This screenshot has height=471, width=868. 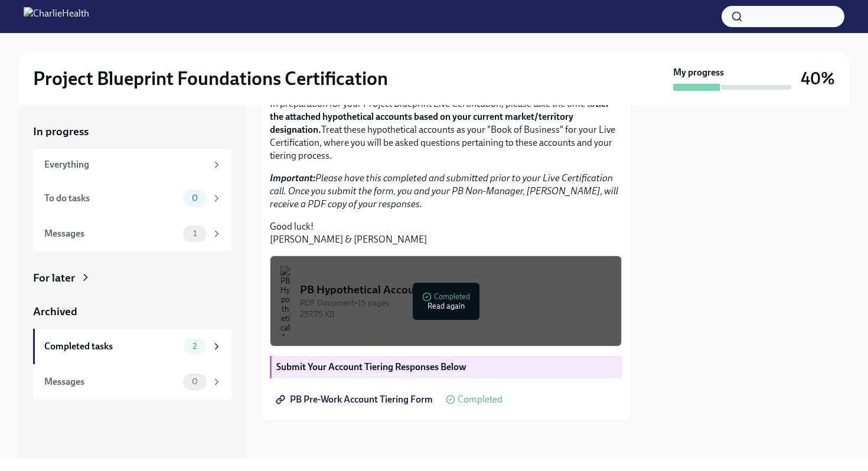 What do you see at coordinates (132, 198) in the screenshot?
I see `a: To do tasks0` at bounding box center [132, 198].